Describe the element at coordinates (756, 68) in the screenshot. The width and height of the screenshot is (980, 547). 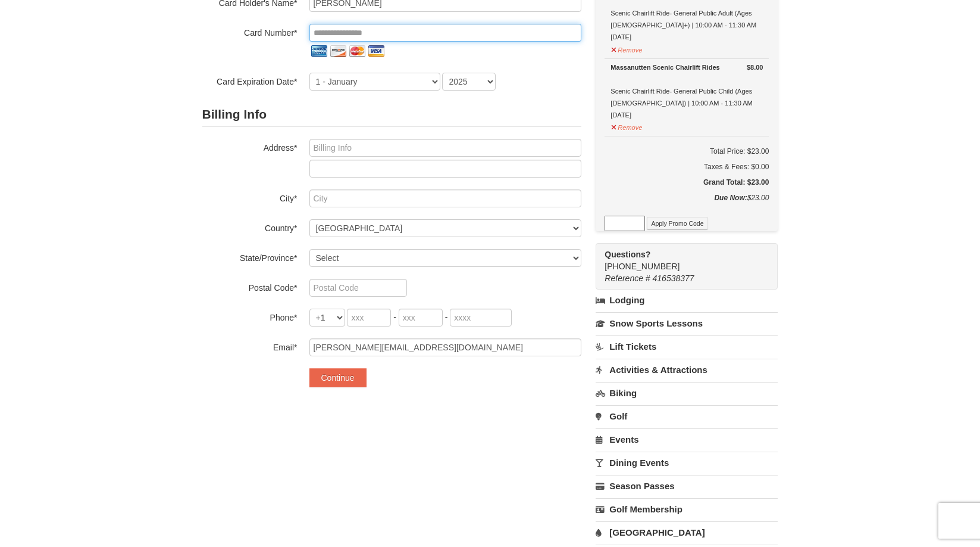
I see `strong: $8.00` at that location.